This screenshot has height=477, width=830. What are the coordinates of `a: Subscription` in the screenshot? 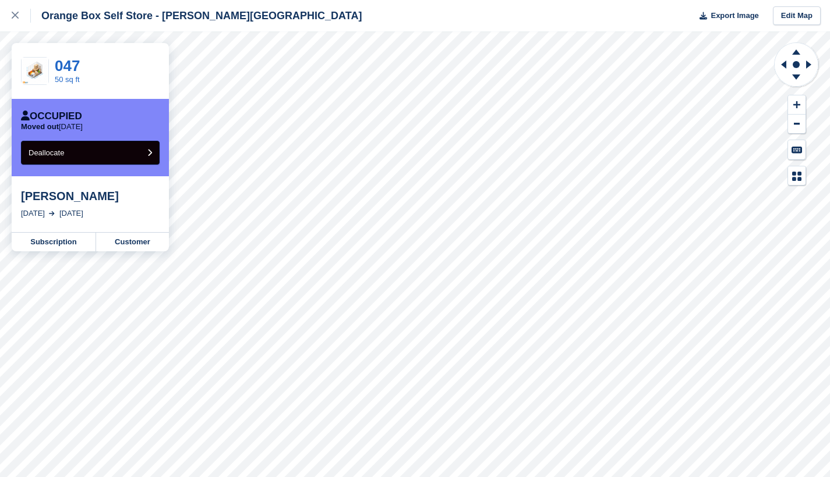 It's located at (54, 242).